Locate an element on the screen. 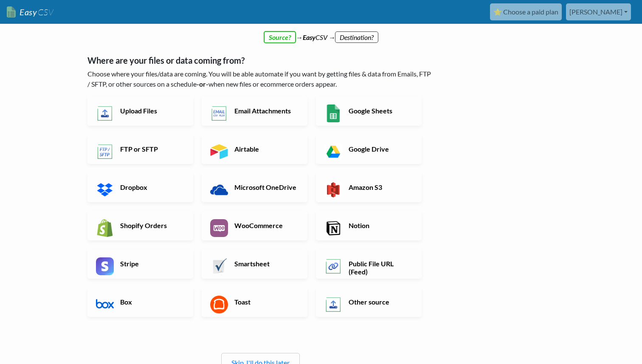  a: WooCommerce is located at coordinates (254, 225).